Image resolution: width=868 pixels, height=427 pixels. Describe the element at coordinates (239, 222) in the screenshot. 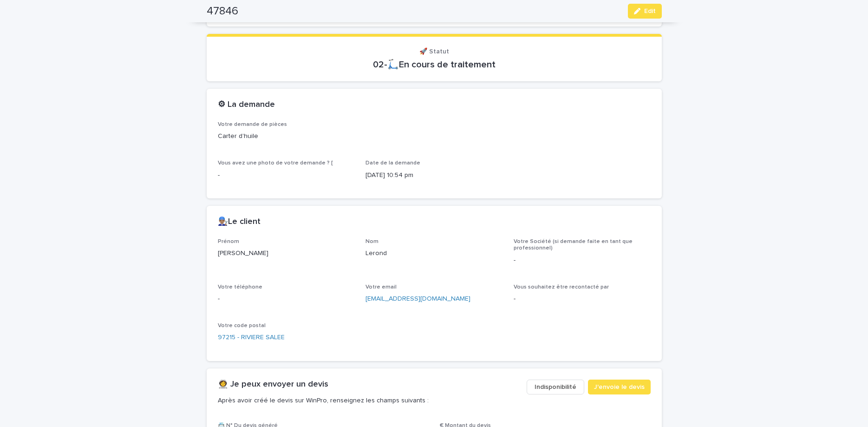

I see `h2: 👨🏽‍🔧Le client` at that location.